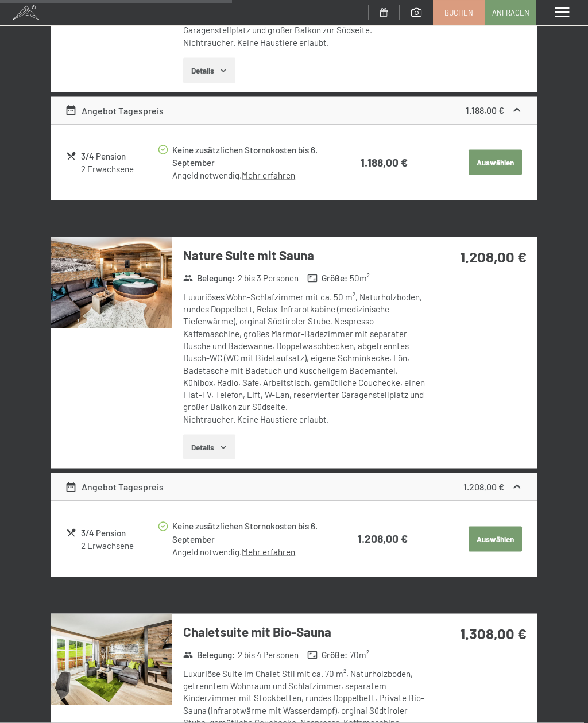 The image size is (588, 723). I want to click on div: Luxuriöses Wohn-Schlafzimmer mit ca. 50 m², Naturholzboden, rundes Doppelbett, Relax-Infrarotkabi..., so click(306, 358).